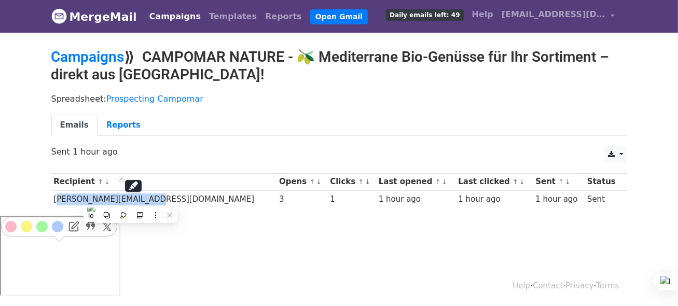  Describe the element at coordinates (494, 181) in the screenshot. I see `th: Last clicked` at that location.